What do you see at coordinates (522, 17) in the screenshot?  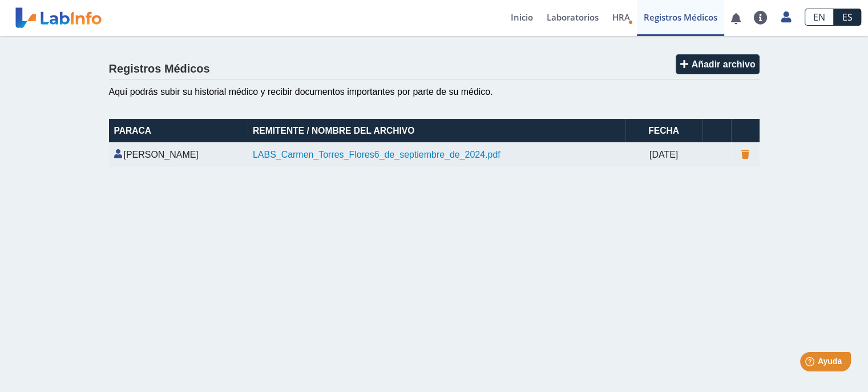 I see `font: Inicio` at bounding box center [522, 17].